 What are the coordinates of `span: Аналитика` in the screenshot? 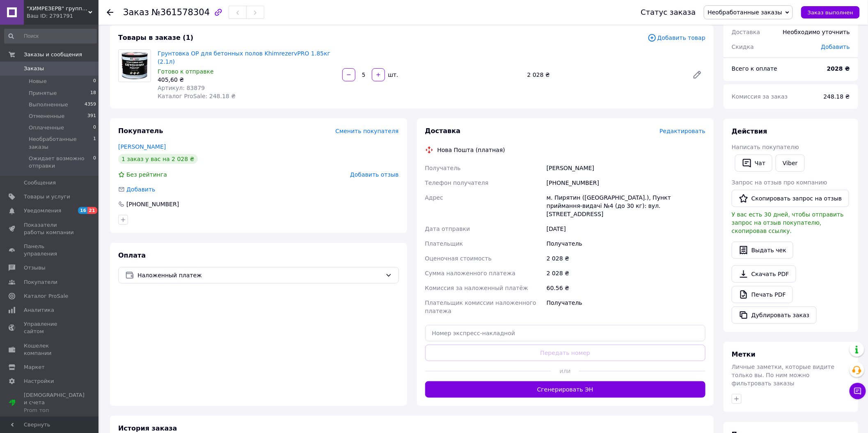 It's located at (39, 310).